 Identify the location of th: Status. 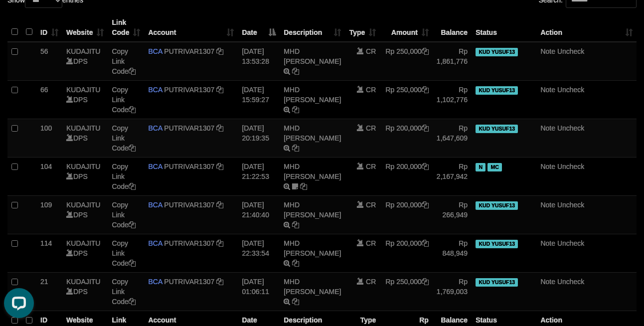
(503, 27).